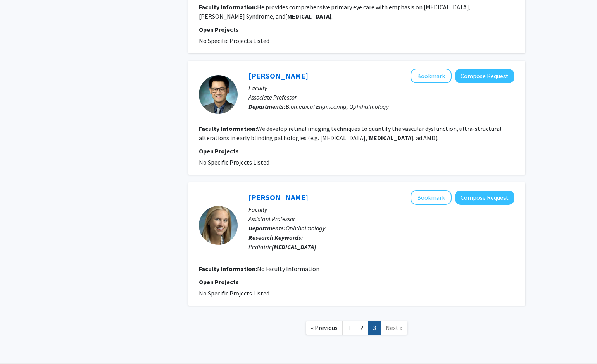  I want to click on span: Next », so click(394, 328).